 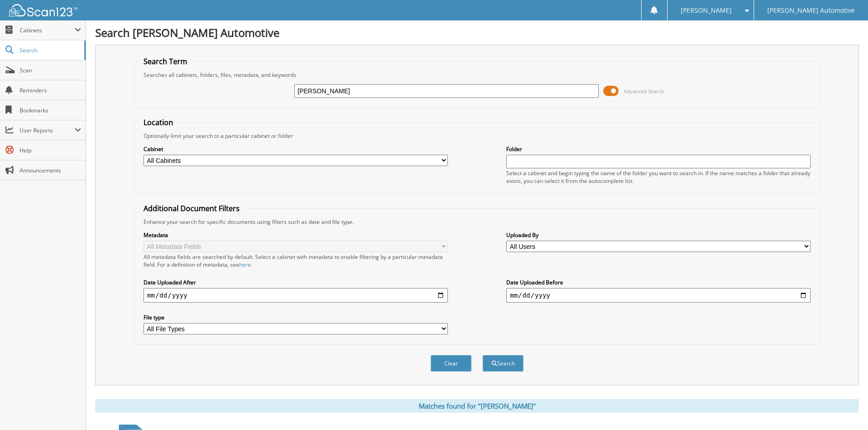 I want to click on span: Advanced Search, so click(x=644, y=91).